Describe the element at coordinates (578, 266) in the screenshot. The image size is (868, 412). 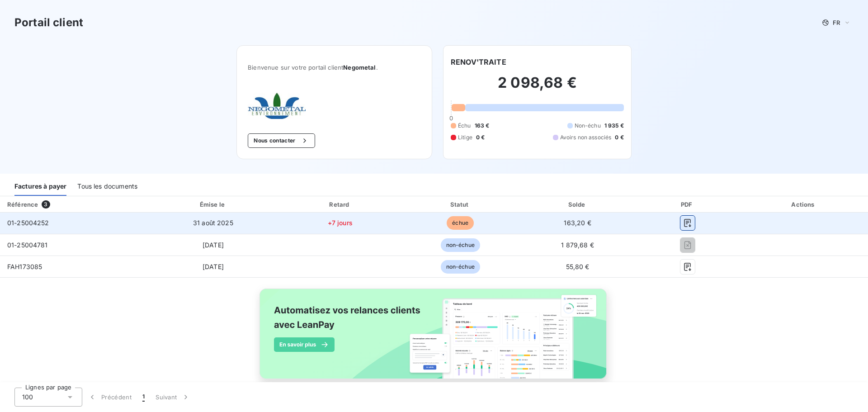
I see `span: 55,80 €` at that location.